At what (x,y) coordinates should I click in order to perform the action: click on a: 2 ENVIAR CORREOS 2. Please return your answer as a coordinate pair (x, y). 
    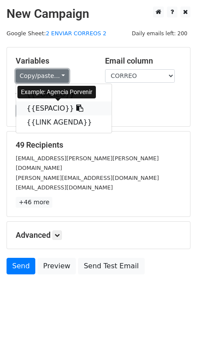
    Looking at the image, I should click on (76, 33).